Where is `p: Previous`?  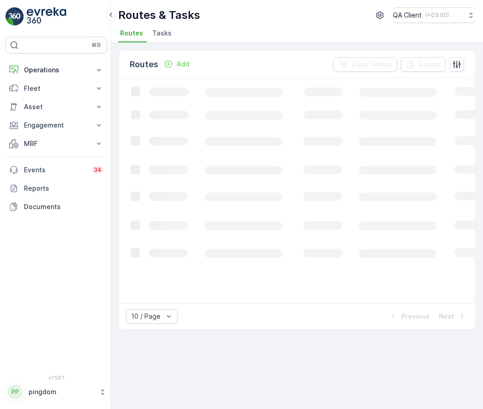
p: Previous is located at coordinates (416, 316).